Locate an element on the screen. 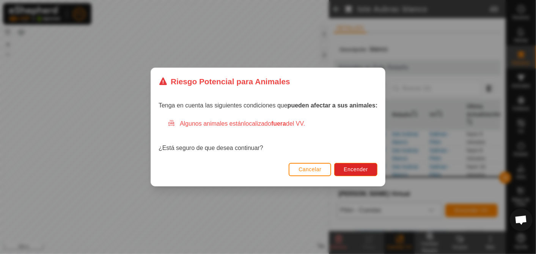 This screenshot has width=536, height=254. button: Encender is located at coordinates (356, 169).